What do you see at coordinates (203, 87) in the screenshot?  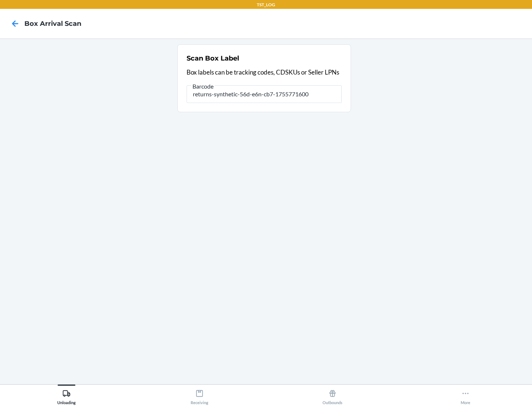 I see `span: Barcode` at bounding box center [203, 87].